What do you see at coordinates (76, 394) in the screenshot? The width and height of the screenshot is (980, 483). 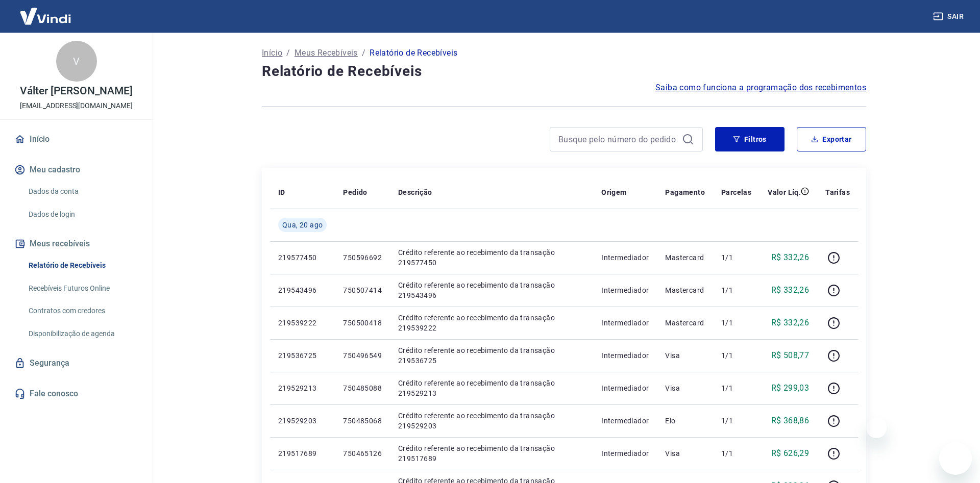 I see `a: Fale conosco` at bounding box center [76, 394].